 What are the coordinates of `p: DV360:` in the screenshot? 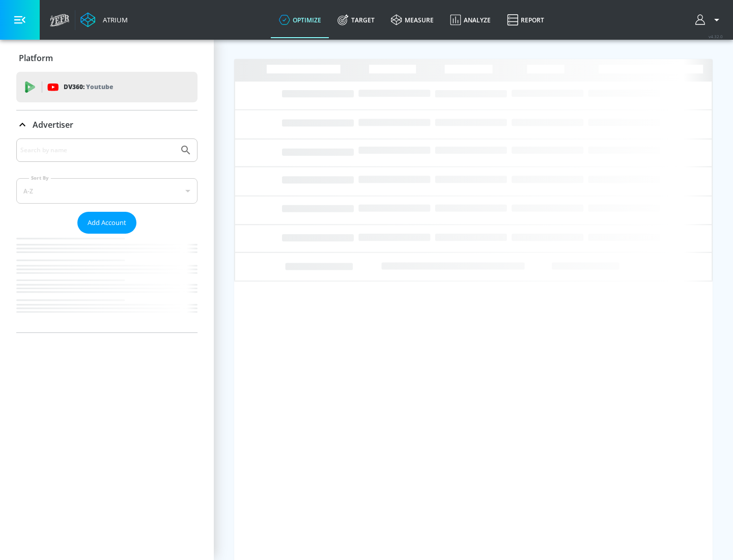 It's located at (88, 87).